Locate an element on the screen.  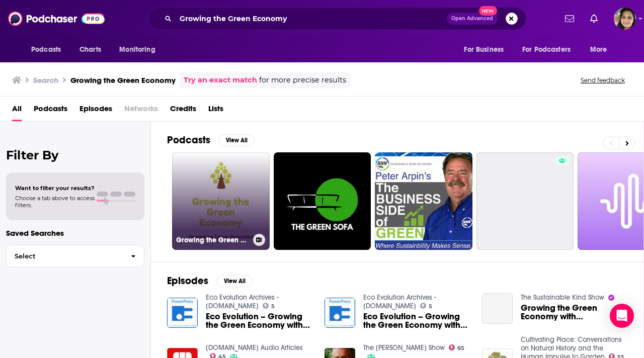
a: 65 is located at coordinates (457, 348).